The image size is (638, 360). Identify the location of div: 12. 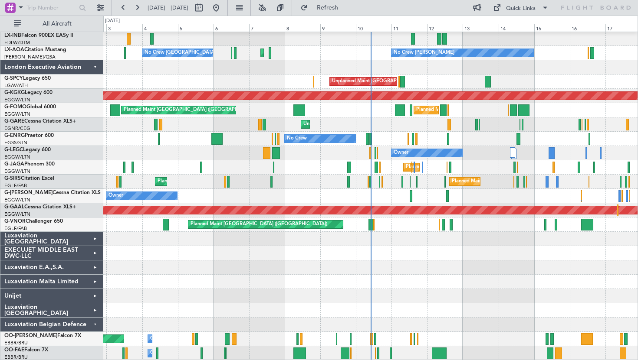
(445, 28).